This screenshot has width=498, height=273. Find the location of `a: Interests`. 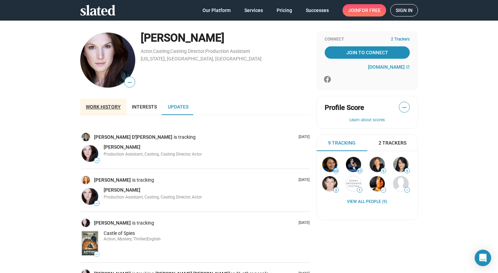

a: Interests is located at coordinates (144, 107).